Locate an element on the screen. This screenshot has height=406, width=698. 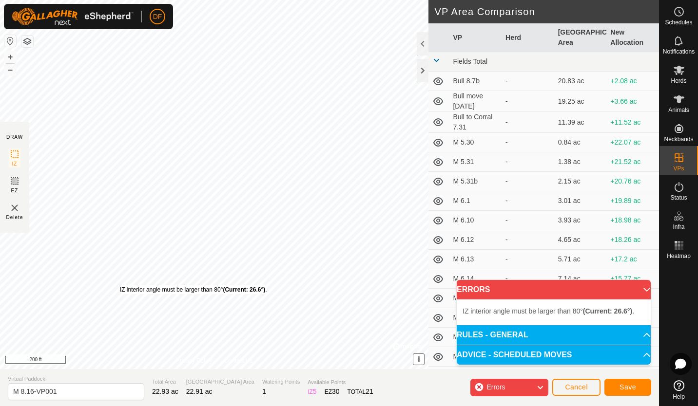
td: 2.15 ac is located at coordinates (580, 182).